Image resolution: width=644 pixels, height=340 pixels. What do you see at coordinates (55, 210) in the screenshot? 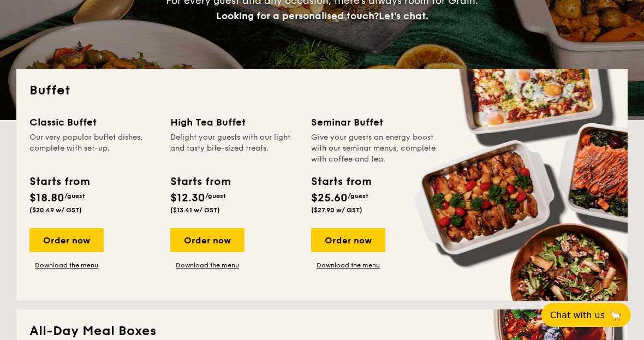
I see `span: ($20.49 w/ GST)` at bounding box center [55, 210].